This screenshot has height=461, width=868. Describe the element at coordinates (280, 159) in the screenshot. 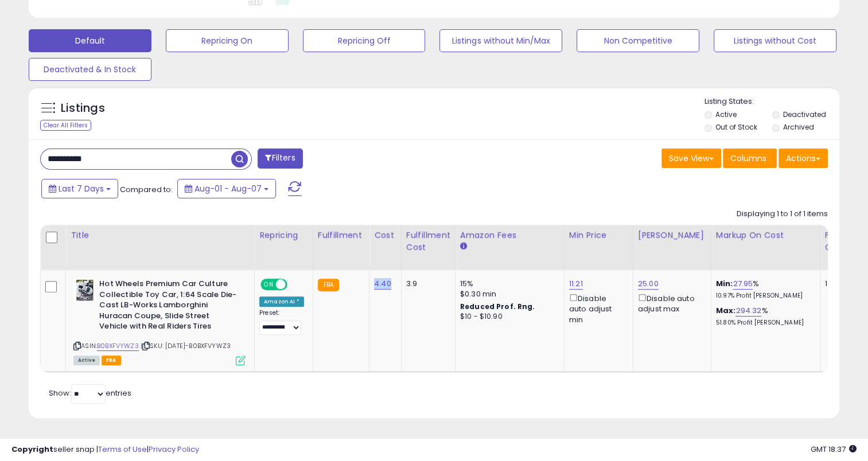

I see `button: Filters` at that location.